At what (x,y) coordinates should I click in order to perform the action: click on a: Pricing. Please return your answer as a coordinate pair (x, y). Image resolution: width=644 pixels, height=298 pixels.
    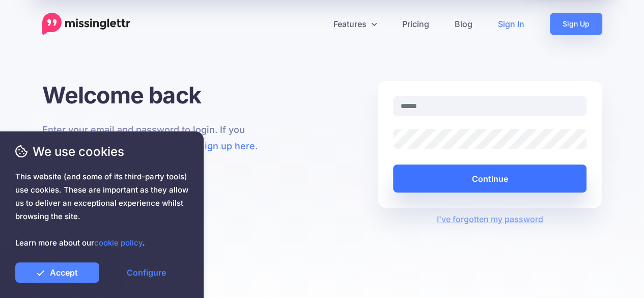
    Looking at the image, I should click on (416, 24).